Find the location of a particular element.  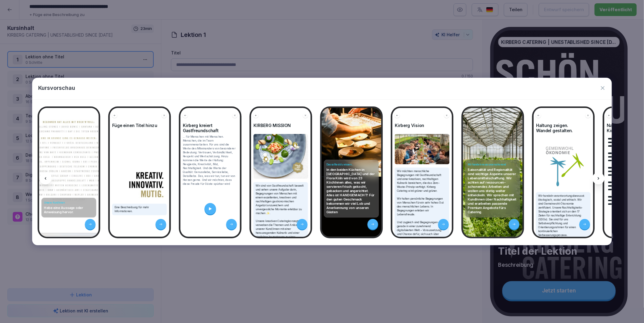

h4: Füge einen Titel hinzu is located at coordinates (139, 125).